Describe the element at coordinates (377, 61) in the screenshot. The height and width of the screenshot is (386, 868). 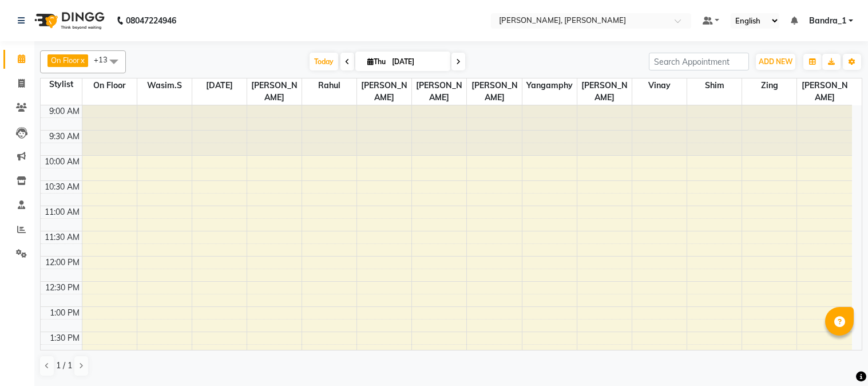
I see `span: Thu` at that location.